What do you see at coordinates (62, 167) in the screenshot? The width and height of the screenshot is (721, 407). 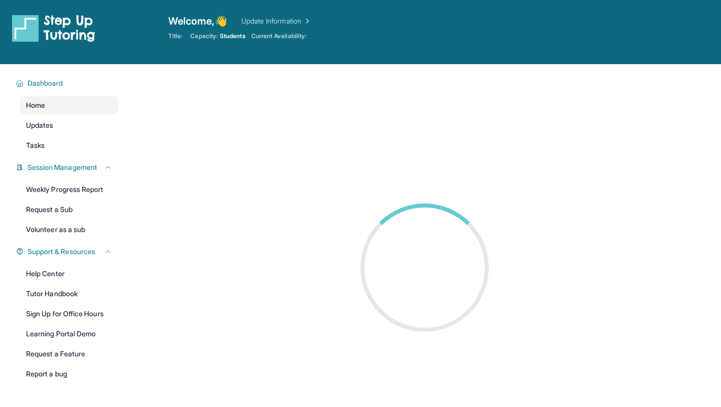 I see `span: Session Management` at bounding box center [62, 167].